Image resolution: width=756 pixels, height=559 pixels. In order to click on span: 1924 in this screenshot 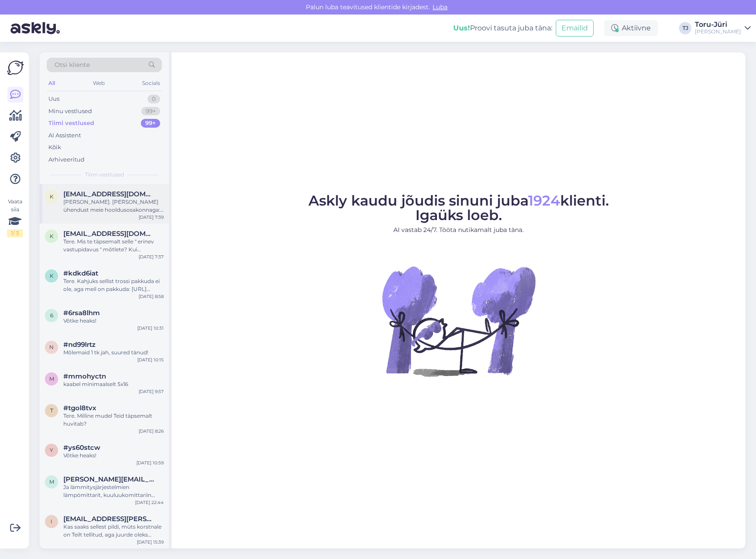, I will do `click(544, 200)`.